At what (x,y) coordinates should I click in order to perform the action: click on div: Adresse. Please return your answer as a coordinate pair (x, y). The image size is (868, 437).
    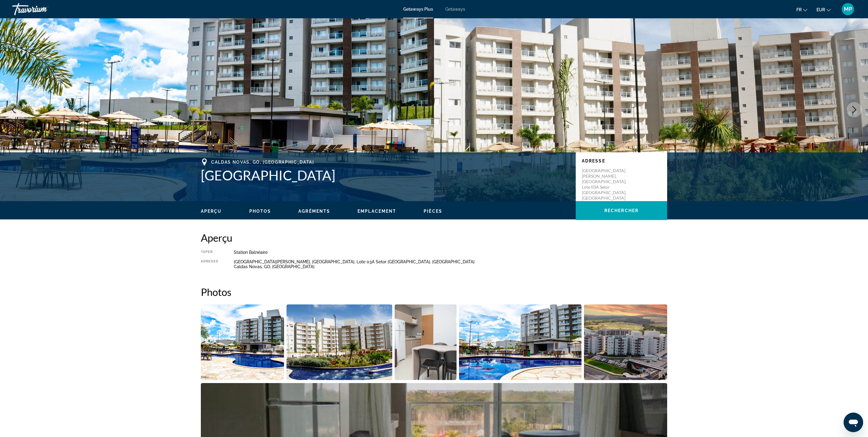
    Looking at the image, I should click on (210, 264).